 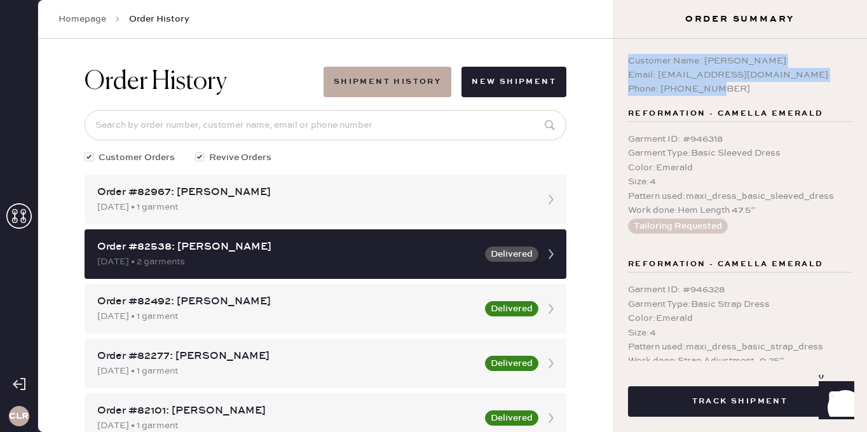 What do you see at coordinates (514, 82) in the screenshot?
I see `button: New Shipment` at bounding box center [514, 82].